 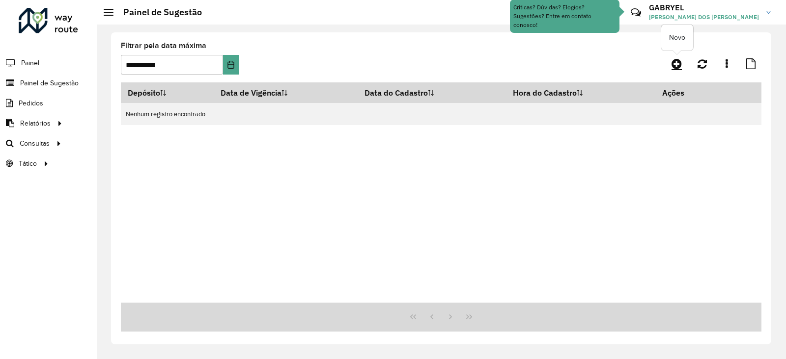 I want to click on span: Tático, so click(x=27, y=163).